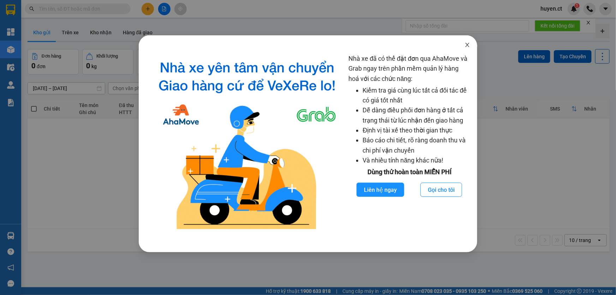  What do you see at coordinates (467, 45) in the screenshot?
I see `span: close` at bounding box center [467, 45].